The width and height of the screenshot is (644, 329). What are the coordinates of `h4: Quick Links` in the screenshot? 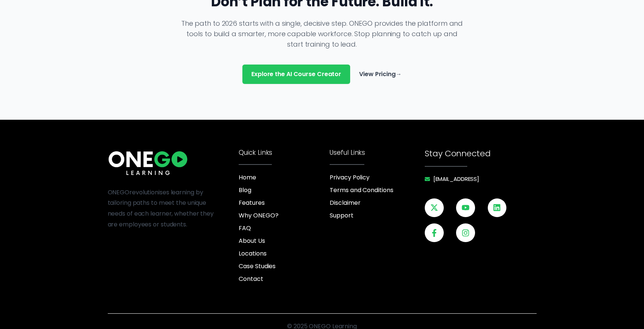 It's located at (282, 153).